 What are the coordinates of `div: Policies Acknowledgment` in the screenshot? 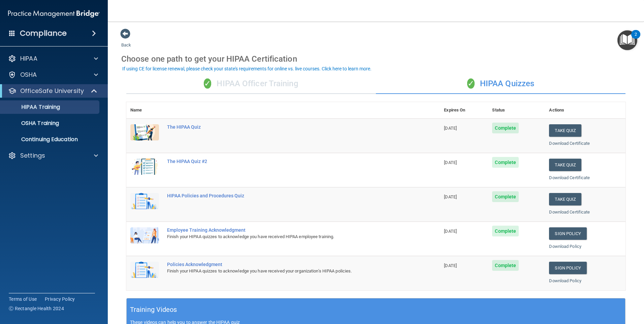 It's located at (287, 265).